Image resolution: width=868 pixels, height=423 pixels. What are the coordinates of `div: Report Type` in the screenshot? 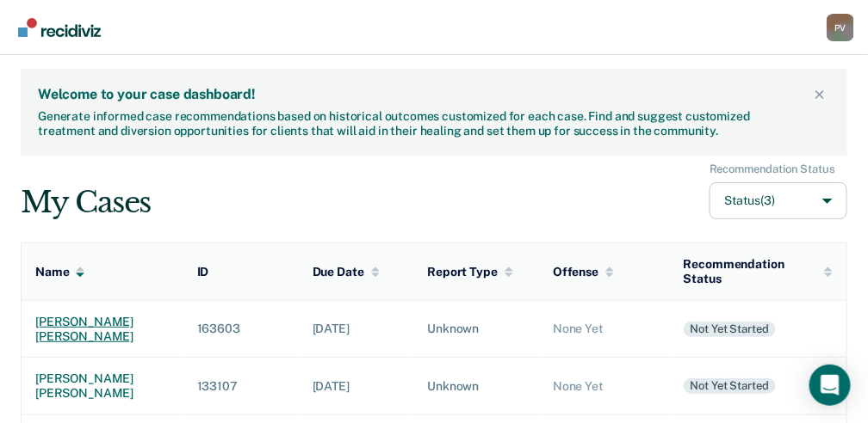 It's located at (469, 272).